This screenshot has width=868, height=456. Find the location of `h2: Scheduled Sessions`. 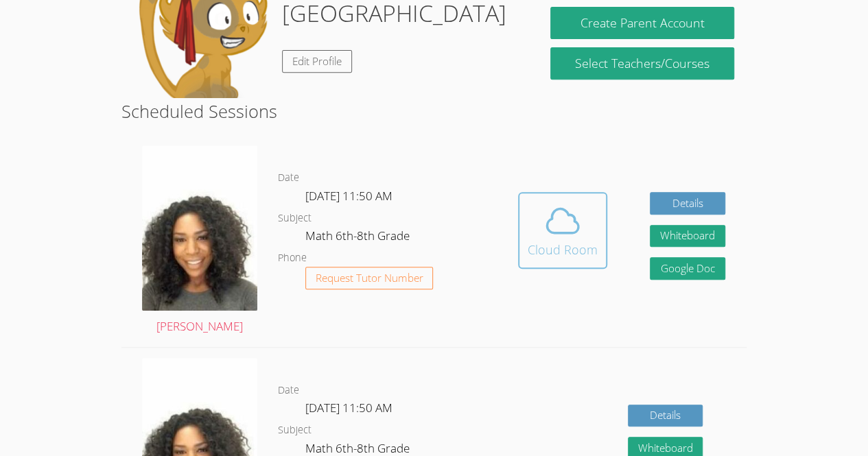

h2: Scheduled Sessions is located at coordinates (434, 111).